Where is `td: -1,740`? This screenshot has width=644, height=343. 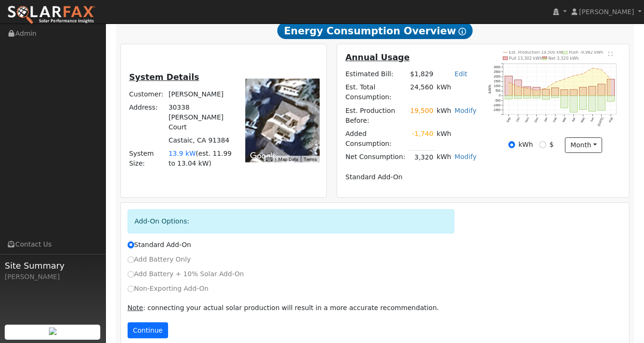
td: -1,740 is located at coordinates (422, 138).